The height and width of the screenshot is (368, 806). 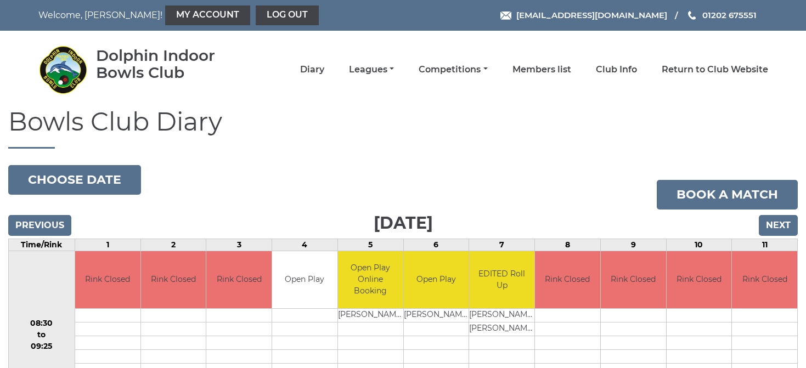 I want to click on a: My Account, so click(x=207, y=15).